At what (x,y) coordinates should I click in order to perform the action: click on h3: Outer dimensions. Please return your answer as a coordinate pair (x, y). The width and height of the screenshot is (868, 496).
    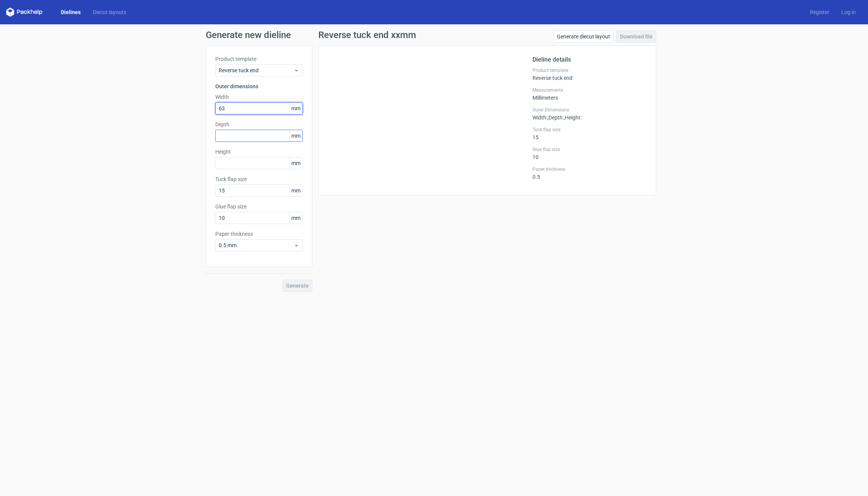
    Looking at the image, I should click on (259, 87).